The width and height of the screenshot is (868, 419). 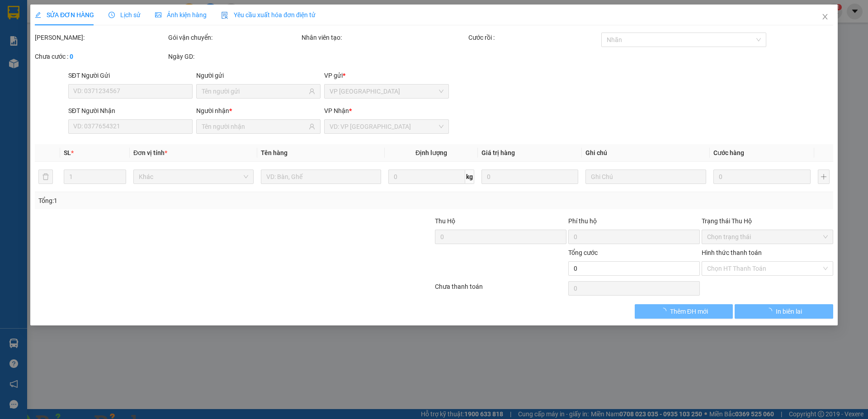 I want to click on span: Cước hàng, so click(x=728, y=153).